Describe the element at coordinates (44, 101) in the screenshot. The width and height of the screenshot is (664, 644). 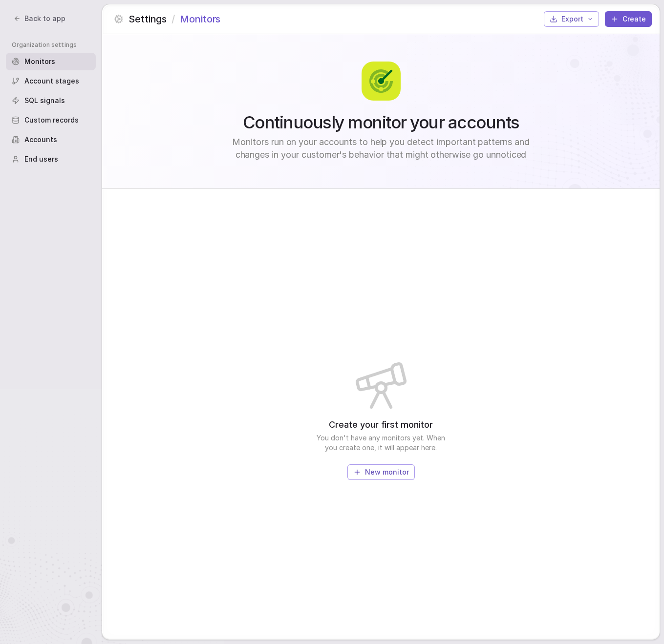
I see `span: SQL signals` at that location.